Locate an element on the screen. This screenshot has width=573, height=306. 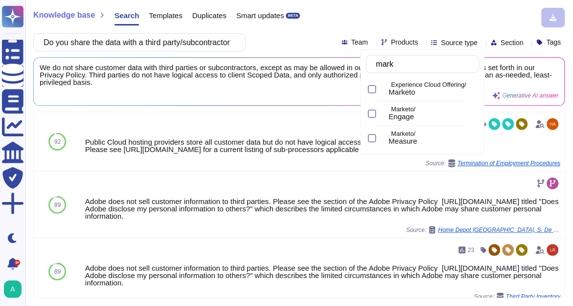
span: Knowledge base is located at coordinates (64, 15).